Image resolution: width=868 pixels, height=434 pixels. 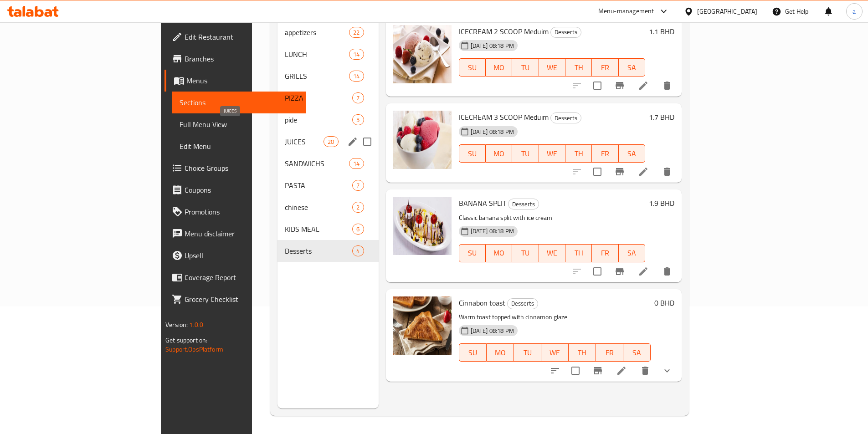 What do you see at coordinates (318, 207) in the screenshot?
I see `span: chinese` at bounding box center [318, 207].